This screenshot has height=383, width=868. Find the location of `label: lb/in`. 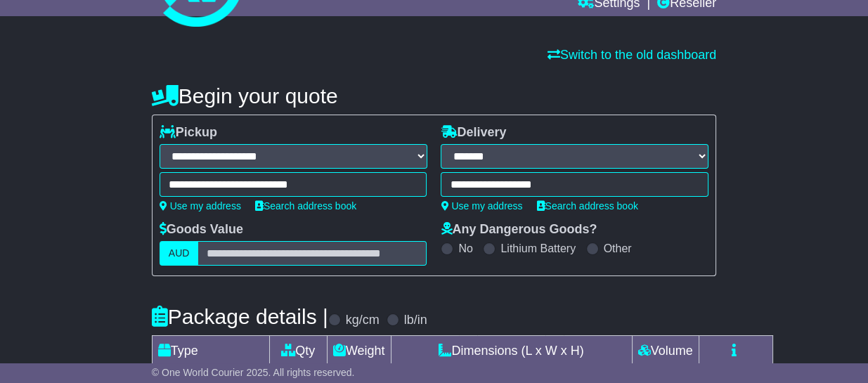

label: lb/in is located at coordinates (416, 320).